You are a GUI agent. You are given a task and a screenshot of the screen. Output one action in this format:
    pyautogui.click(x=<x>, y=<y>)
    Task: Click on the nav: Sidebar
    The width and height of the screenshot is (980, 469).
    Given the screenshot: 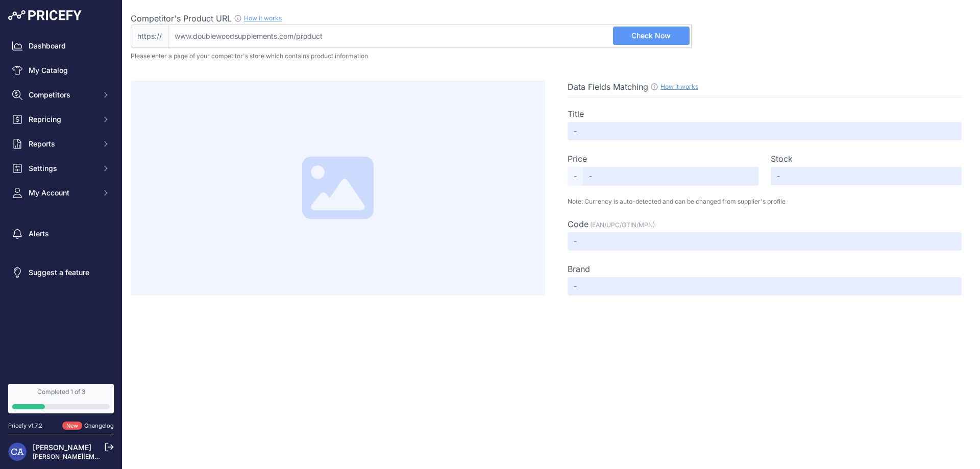 What is the action you would take?
    pyautogui.click(x=61, y=204)
    